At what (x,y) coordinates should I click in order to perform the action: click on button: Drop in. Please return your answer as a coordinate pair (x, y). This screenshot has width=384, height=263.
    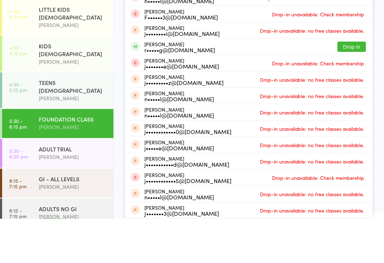
    Looking at the image, I should click on (352, 91).